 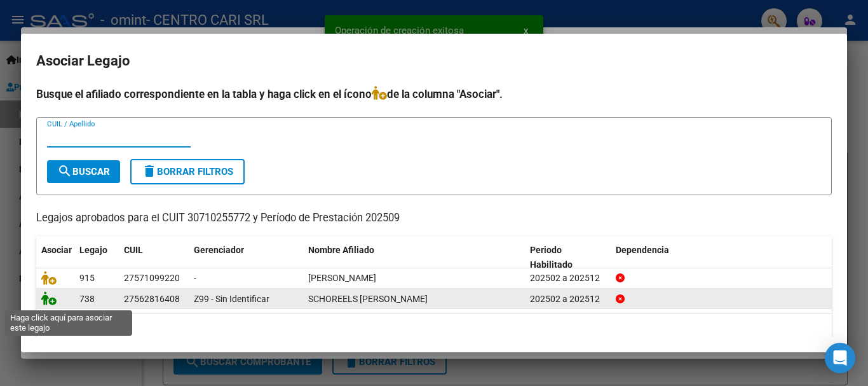 I want to click on div: 27571099220, so click(x=152, y=278).